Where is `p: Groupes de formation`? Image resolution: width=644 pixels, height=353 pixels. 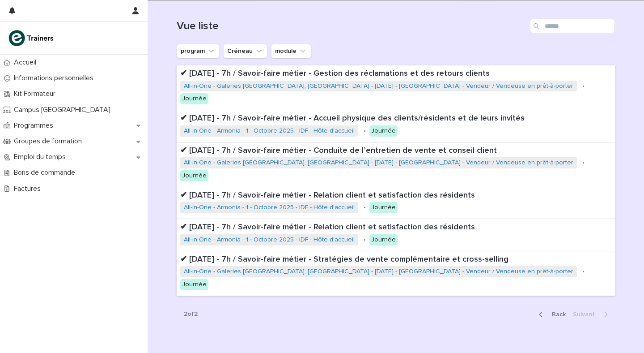 p: Groupes de formation is located at coordinates (49, 141).